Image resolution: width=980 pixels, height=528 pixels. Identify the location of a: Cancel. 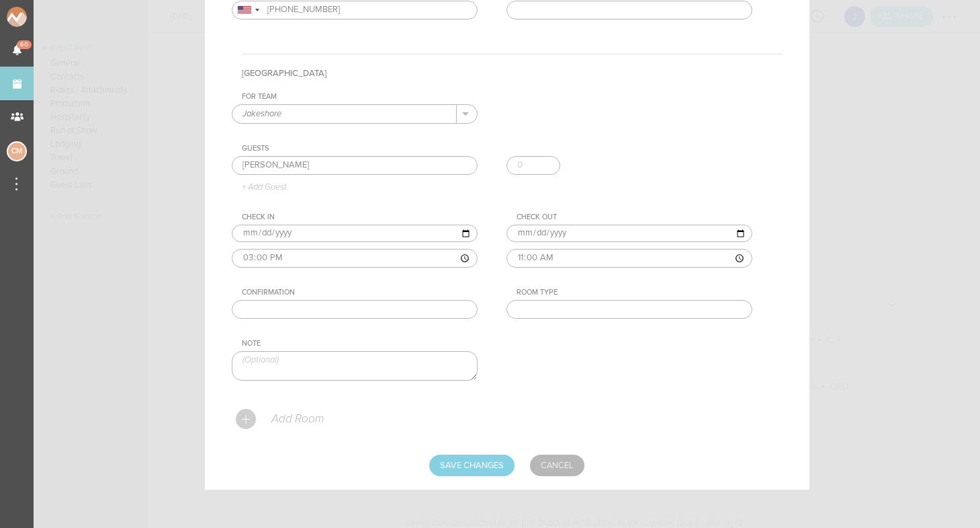
(557, 465).